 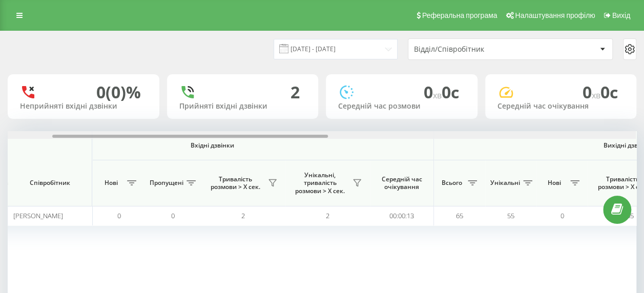 I want to click on span: Середній час очікування, so click(x=402, y=183).